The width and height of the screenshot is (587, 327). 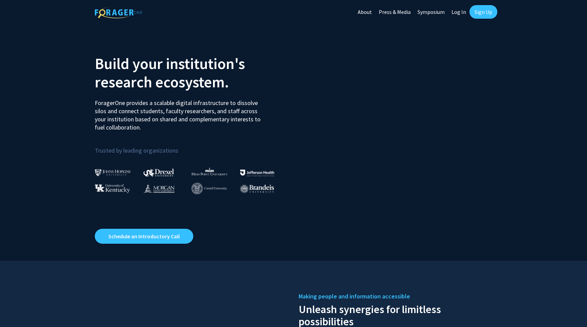 What do you see at coordinates (257, 189) in the screenshot?
I see `img: Brandeis University` at bounding box center [257, 189].